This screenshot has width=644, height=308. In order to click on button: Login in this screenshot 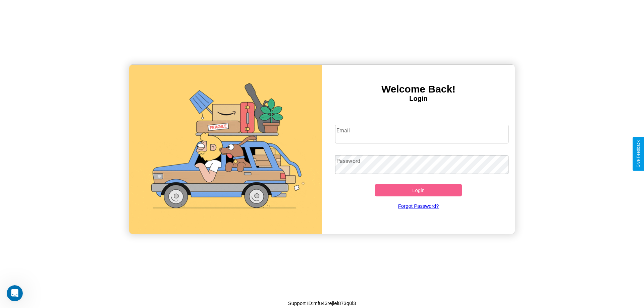, I will do `click(419, 190)`.